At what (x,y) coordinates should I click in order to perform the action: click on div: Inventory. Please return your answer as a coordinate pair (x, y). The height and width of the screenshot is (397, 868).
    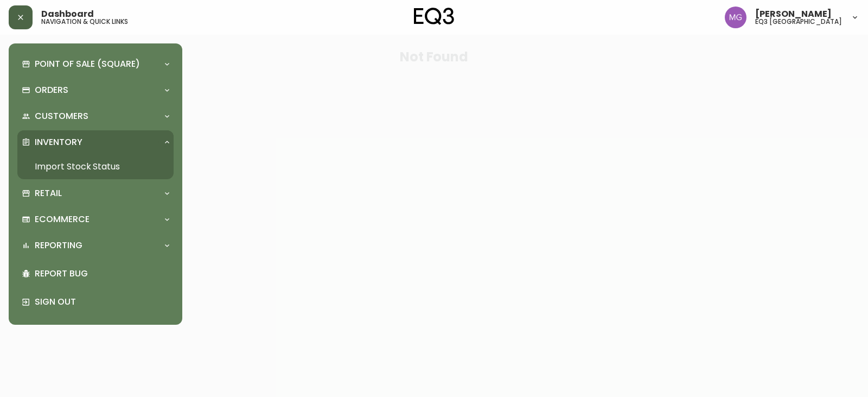
    Looking at the image, I should click on (95, 143).